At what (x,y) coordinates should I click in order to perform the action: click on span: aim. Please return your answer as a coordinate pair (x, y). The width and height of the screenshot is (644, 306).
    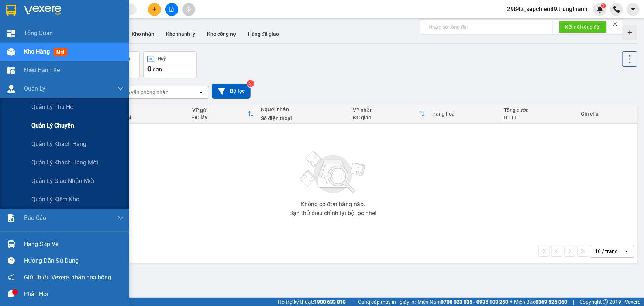
    Looking at the image, I should click on (189, 9).